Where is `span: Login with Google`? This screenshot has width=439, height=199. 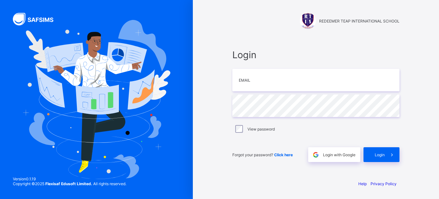 span: Login with Google is located at coordinates (339, 154).